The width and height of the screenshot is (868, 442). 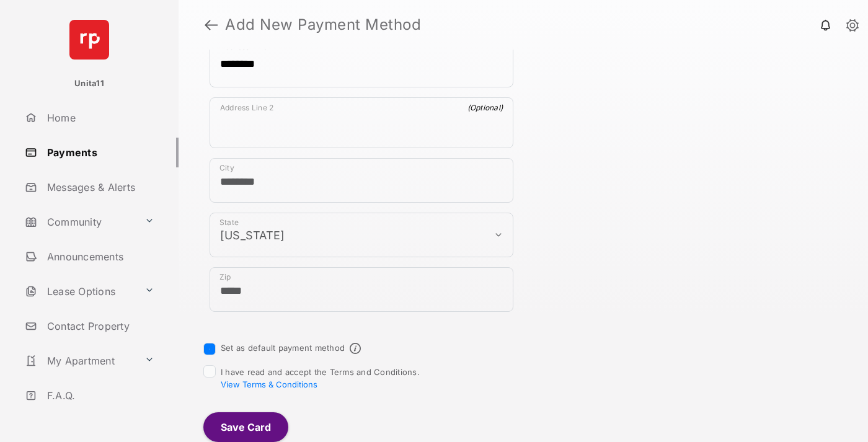 What do you see at coordinates (79, 222) in the screenshot?
I see `a: Community` at bounding box center [79, 222].